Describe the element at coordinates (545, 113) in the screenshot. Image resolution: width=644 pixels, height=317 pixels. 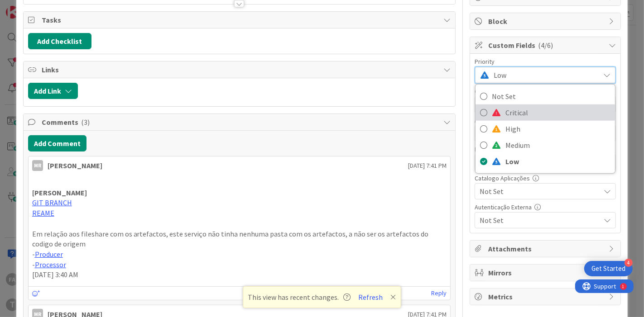
I see `a: Critical` at that location.